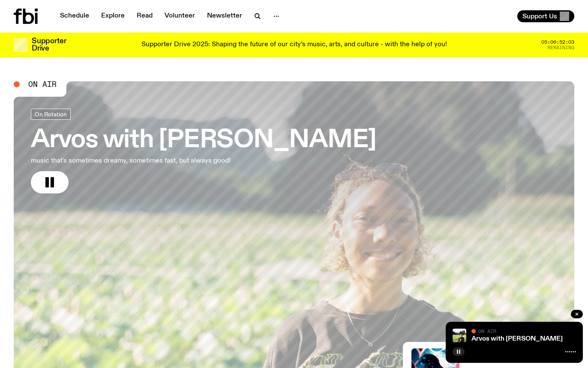 This screenshot has height=368, width=588. What do you see at coordinates (51, 114) in the screenshot?
I see `a: On Rotation` at bounding box center [51, 114].